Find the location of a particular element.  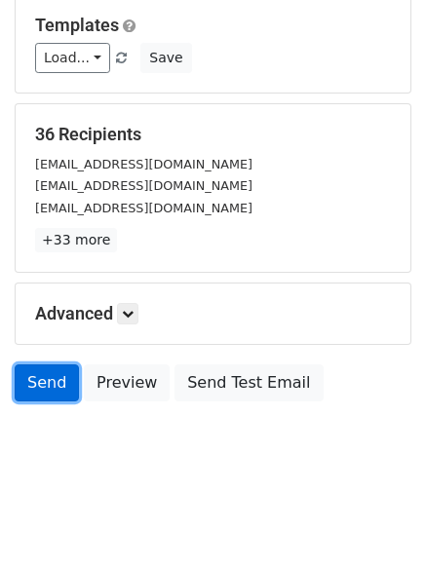

button: Save is located at coordinates (166, 58).